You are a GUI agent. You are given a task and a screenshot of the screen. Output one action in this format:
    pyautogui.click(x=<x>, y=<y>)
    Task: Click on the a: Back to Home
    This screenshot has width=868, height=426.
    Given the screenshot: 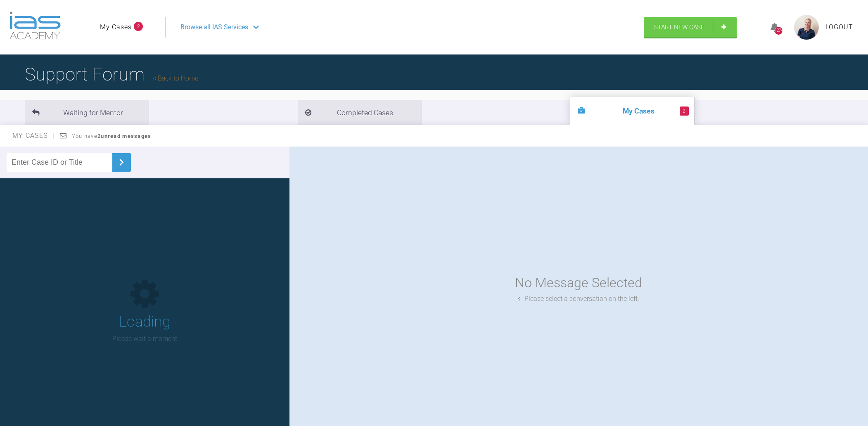 What is the action you would take?
    pyautogui.click(x=175, y=78)
    